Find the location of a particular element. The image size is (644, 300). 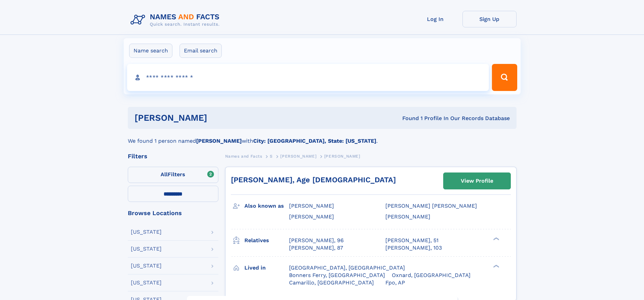

span: All is located at coordinates (164, 174).